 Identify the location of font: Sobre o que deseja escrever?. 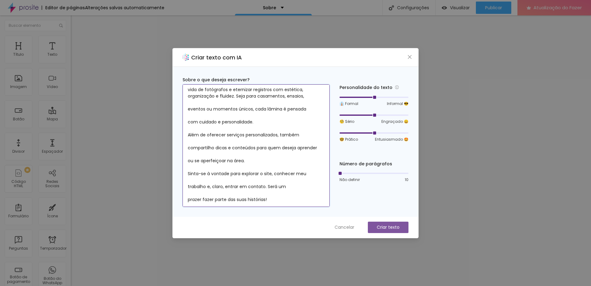
(216, 80).